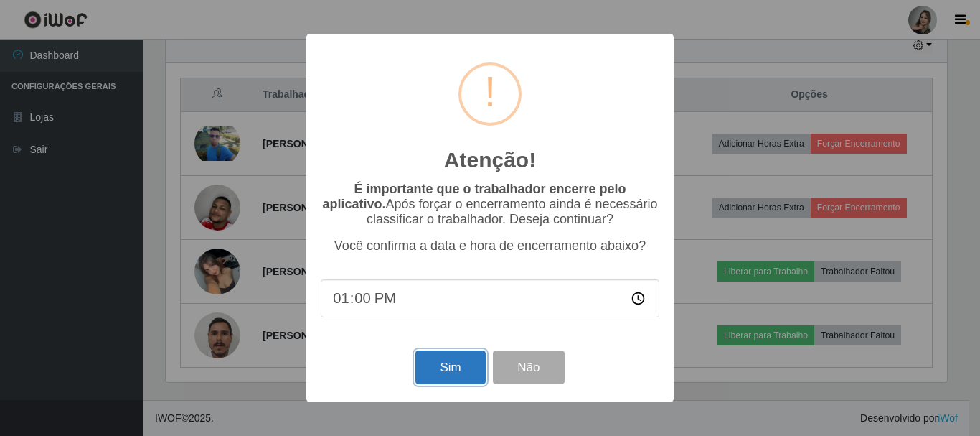 This screenshot has width=980, height=436. What do you see at coordinates (490, 245) in the screenshot?
I see `p: Você confirma a data e hora de encerramento abaixo?` at bounding box center [490, 245].